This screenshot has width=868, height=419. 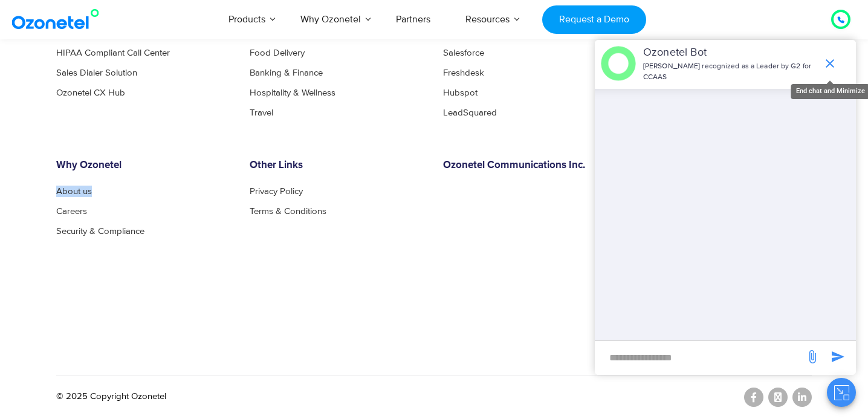 I want to click on a: Sales Dialer Solution, so click(x=97, y=73).